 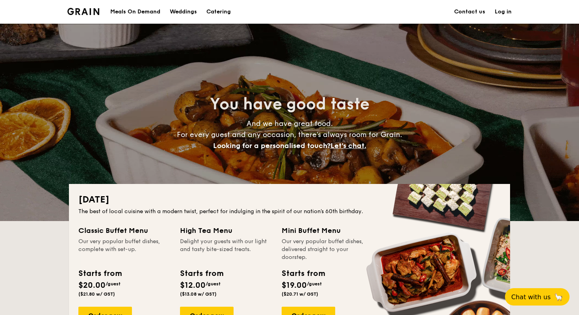 I want to click on span: And we have great food. For every guest and any occasion, there’s always room for Grain., so click(x=290, y=134).